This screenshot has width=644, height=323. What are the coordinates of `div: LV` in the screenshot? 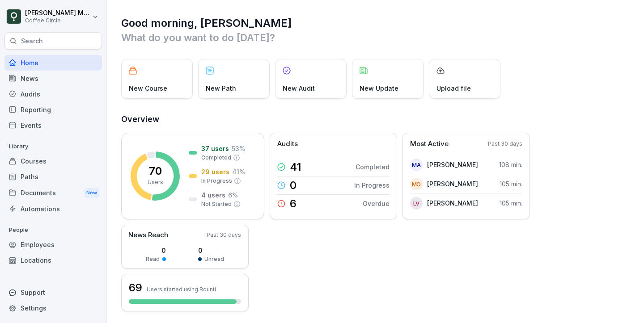 It's located at (417, 203).